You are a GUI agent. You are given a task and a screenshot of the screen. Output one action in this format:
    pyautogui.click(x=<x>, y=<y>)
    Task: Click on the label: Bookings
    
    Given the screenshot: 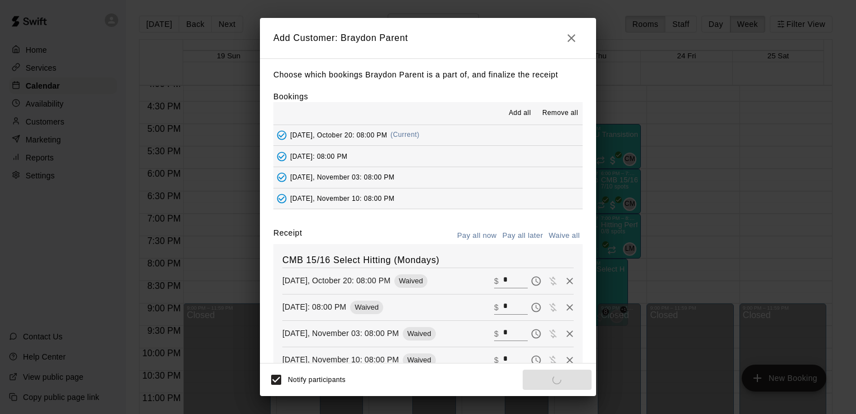 What is the action you would take?
    pyautogui.click(x=291, y=96)
    